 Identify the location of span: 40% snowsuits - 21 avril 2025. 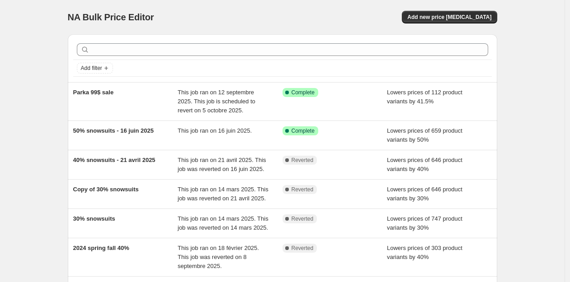
(114, 160).